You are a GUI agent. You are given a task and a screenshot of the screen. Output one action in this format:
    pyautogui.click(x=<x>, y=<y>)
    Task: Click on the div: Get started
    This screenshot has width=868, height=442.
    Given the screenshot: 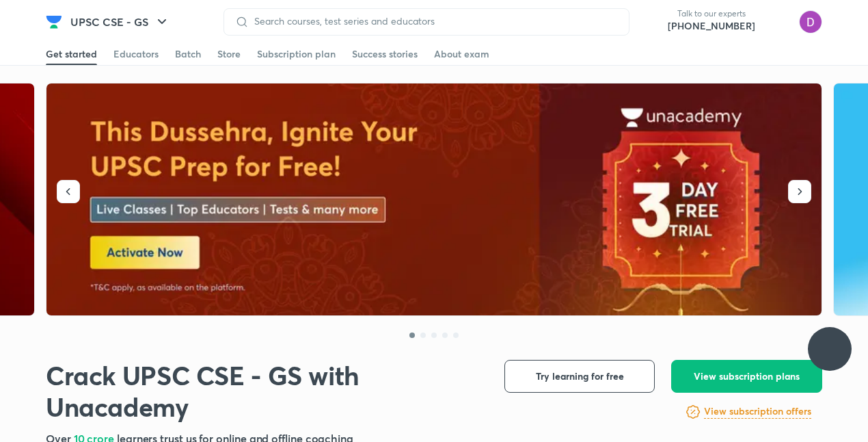 What is the action you would take?
    pyautogui.click(x=71, y=54)
    